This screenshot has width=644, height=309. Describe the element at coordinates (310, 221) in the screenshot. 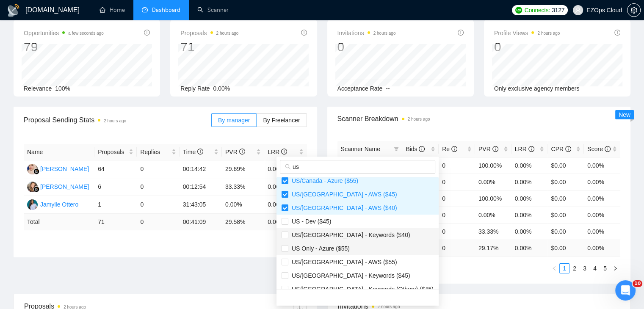

I see `span: US - Dev ($45)` at that location.